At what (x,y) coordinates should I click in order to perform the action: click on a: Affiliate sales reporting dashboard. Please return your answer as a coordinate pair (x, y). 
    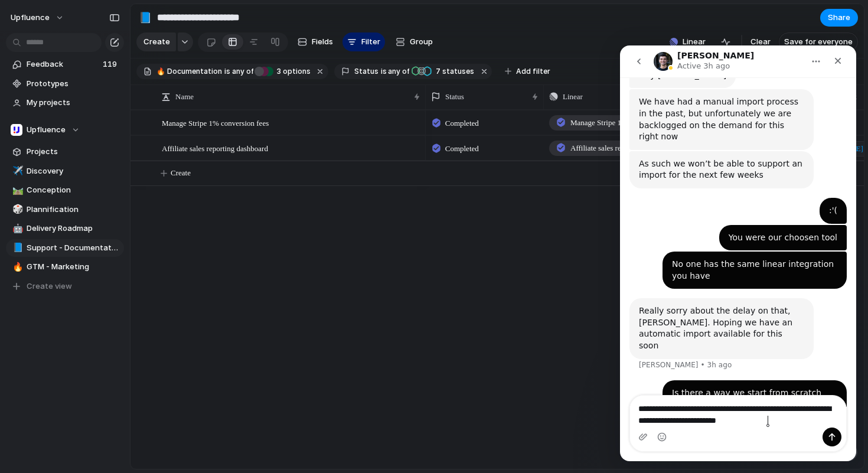
    Looking at the image, I should click on (603, 148).